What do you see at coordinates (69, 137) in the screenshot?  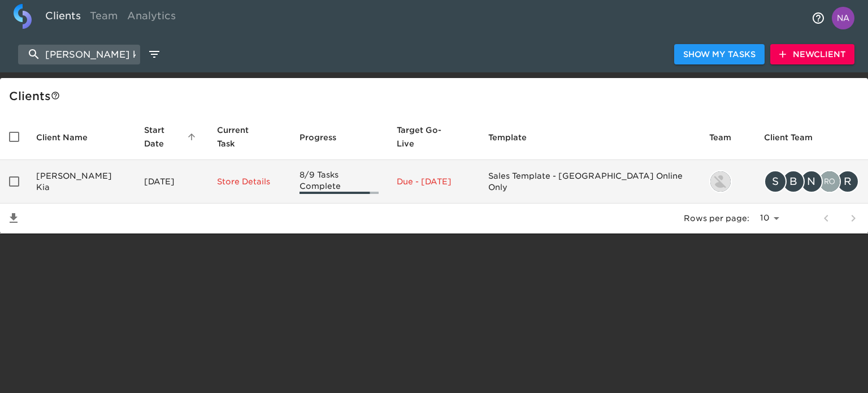 I see `span: Client Name` at bounding box center [69, 137].